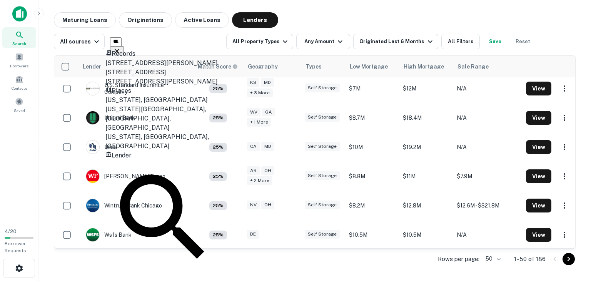  I want to click on div: KS, so click(253, 82).